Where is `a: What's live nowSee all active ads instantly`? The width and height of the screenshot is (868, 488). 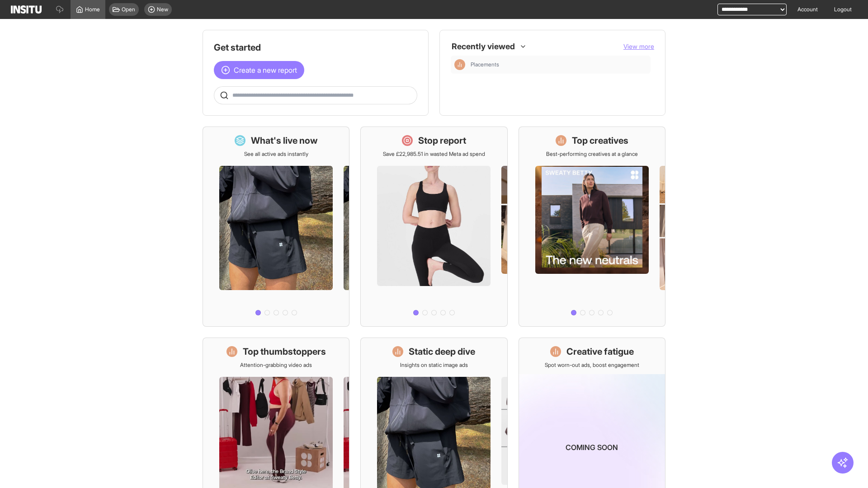 a: What's live nowSee all active ads instantly is located at coordinates (276, 227).